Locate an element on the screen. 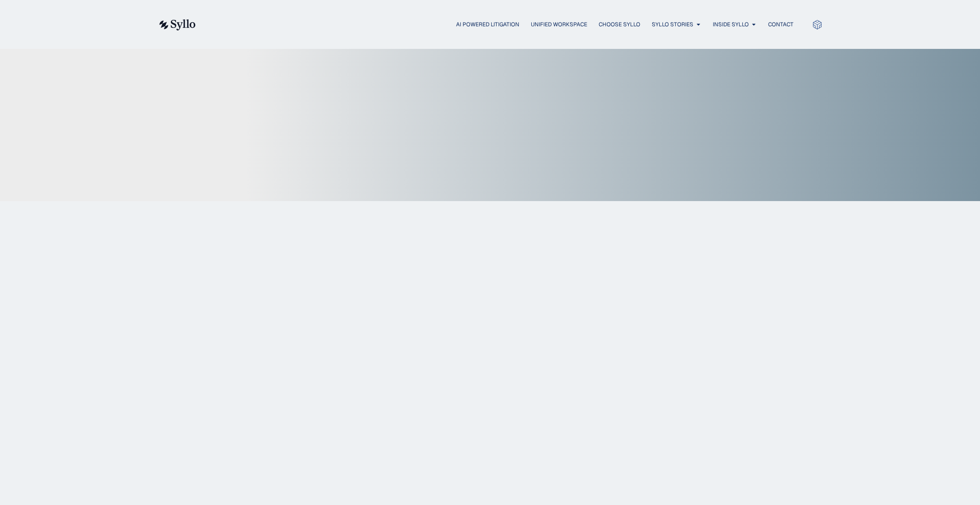 The image size is (980, 505). a: Choose Syllo is located at coordinates (619, 24).